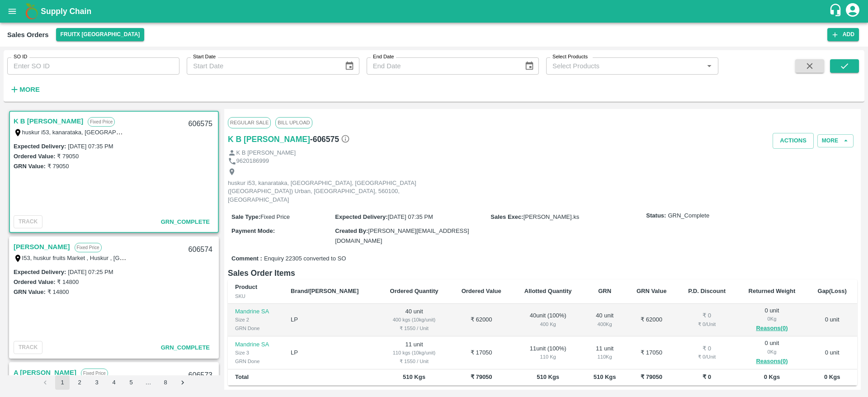  What do you see at coordinates (166, 383) in the screenshot?
I see `button: Go to page 8` at bounding box center [166, 383].